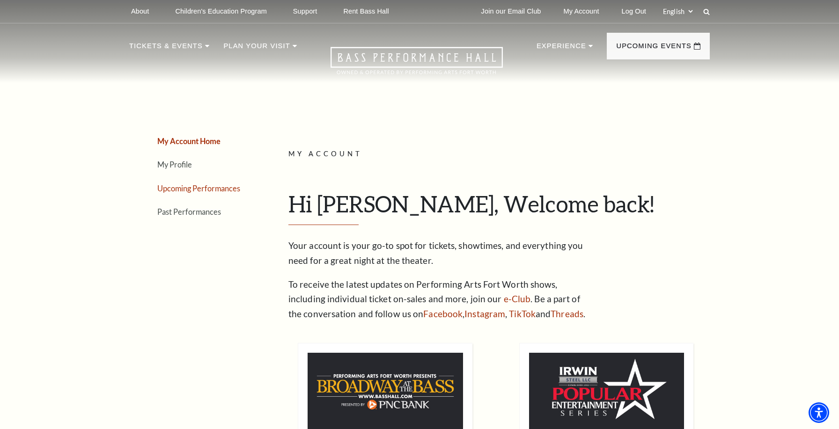  Describe the element at coordinates (199, 188) in the screenshot. I see `a: Upcoming Performances` at that location.